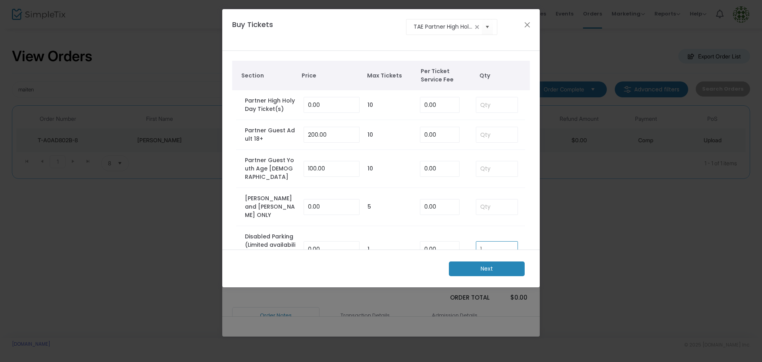 The width and height of the screenshot is (762, 362). What do you see at coordinates (270, 135) in the screenshot?
I see `label: Partner Guest Adult 18+` at bounding box center [270, 135].